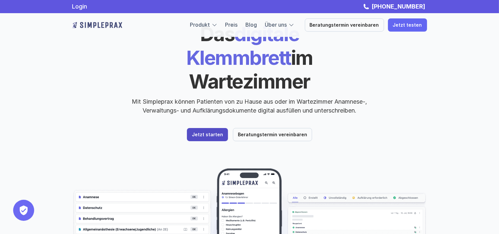 This screenshot has height=234, width=499. What do you see at coordinates (250, 106) in the screenshot?
I see `p: Mit Simpleprax können Patienten von zu Hause aus oder im Wartezimmer Anamnese-, Verwaltungs- und ...` at bounding box center [250, 106].